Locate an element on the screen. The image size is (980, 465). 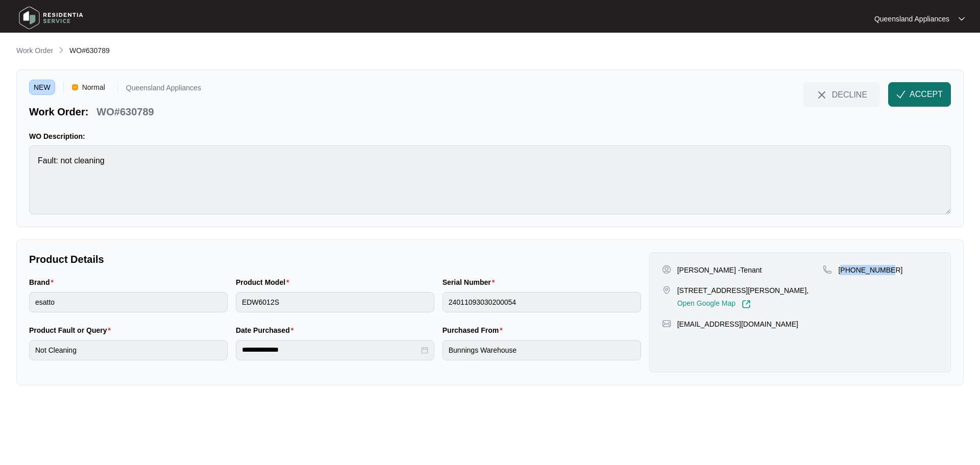
p: WO Description: is located at coordinates (490, 136).